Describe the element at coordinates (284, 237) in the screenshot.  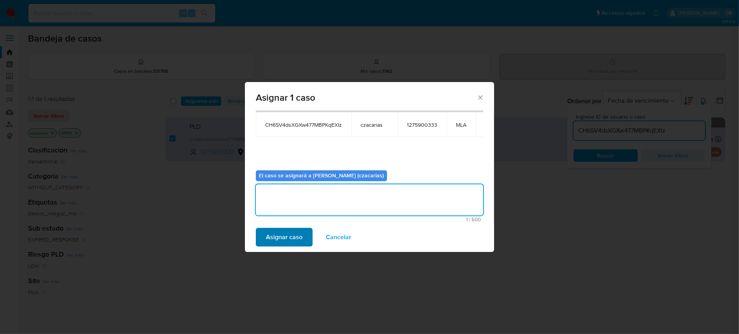
I see `button: Asignar caso` at that location.